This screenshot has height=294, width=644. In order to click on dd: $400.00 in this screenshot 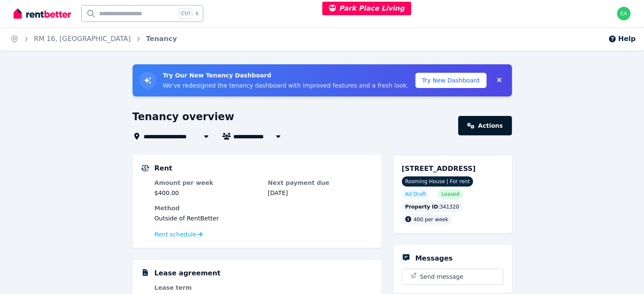, I will do `click(207, 193)`.